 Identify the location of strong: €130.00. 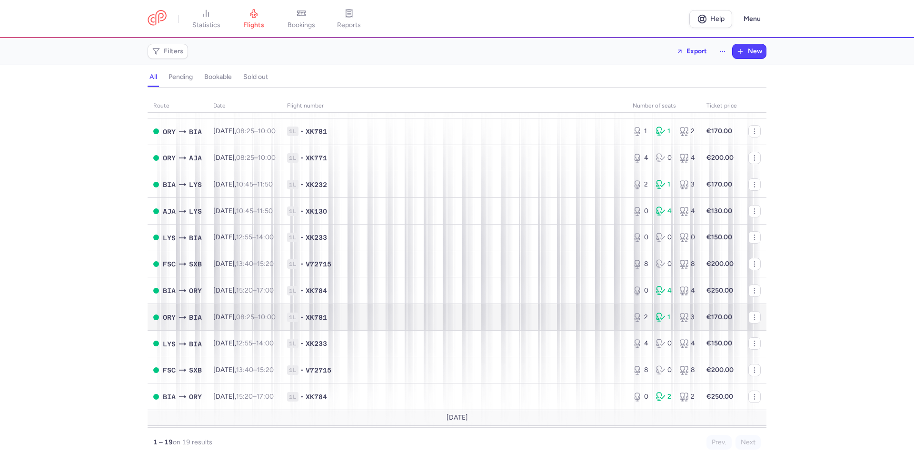
(719, 211).